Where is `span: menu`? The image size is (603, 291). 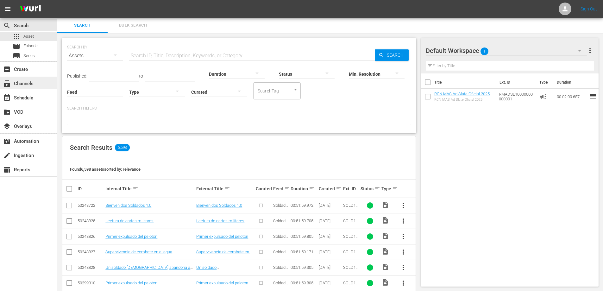
span: menu is located at coordinates (8, 9).